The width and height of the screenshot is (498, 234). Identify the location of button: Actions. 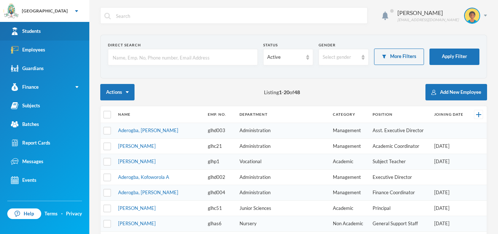
(117, 92).